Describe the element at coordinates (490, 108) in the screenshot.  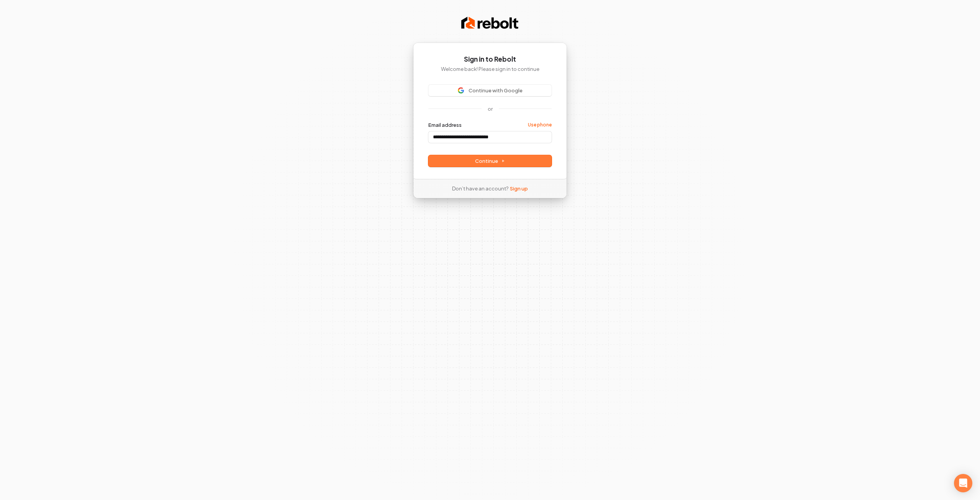
I see `p: or` at that location.